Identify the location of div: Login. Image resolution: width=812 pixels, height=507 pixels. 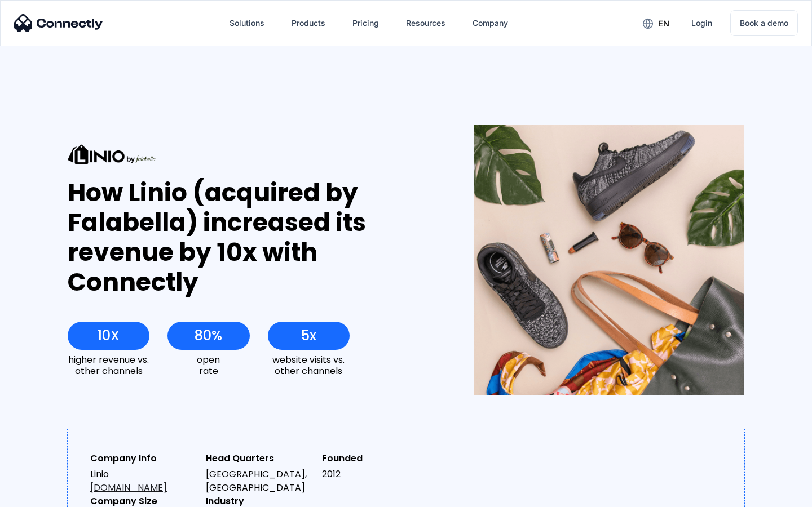
(701, 23).